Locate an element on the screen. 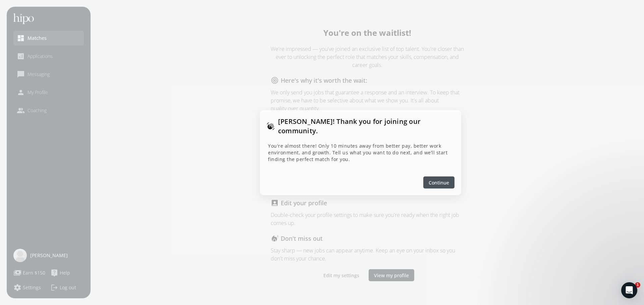 The image size is (644, 305). p: You're almost there! Only 10 minutes away from better pay, better work environment, and growth. T... is located at coordinates (361, 152).